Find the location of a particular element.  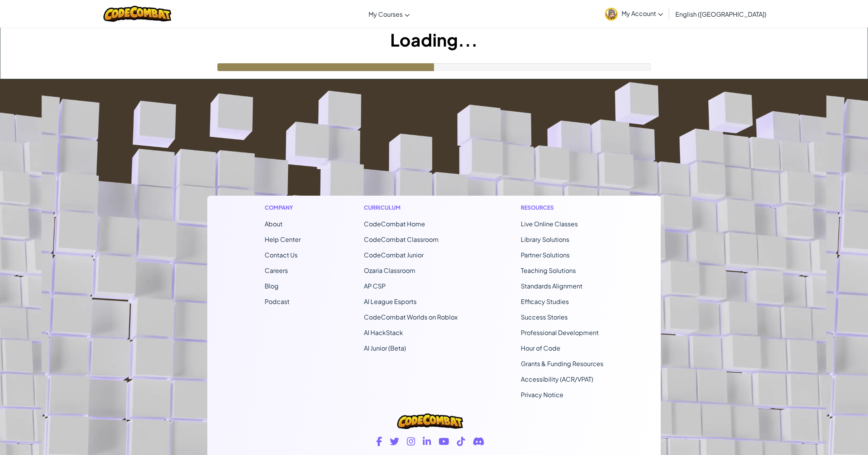

a: AI League Esports is located at coordinates (390, 301).